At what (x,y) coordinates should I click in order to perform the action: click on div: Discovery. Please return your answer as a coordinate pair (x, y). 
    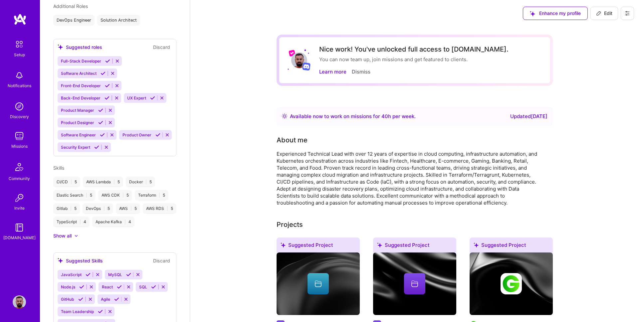
    Looking at the image, I should click on (19, 117).